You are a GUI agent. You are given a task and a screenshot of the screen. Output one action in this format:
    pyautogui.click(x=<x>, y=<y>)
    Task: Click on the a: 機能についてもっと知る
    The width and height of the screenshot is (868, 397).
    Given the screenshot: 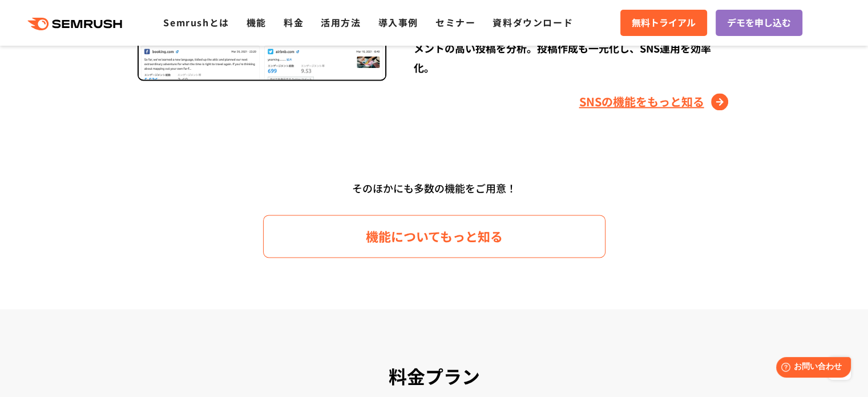 What is the action you would take?
    pyautogui.click(x=434, y=236)
    